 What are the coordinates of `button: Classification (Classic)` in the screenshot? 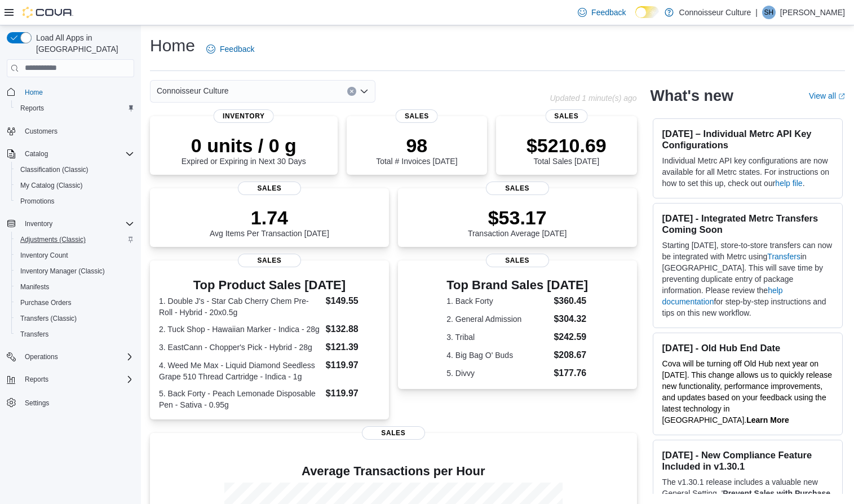 It's located at (75, 170).